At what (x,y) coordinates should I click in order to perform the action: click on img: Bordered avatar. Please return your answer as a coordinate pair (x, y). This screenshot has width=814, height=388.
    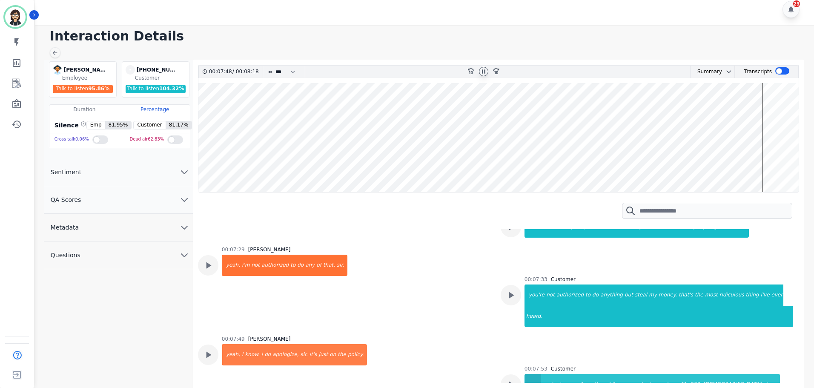
    Looking at the image, I should click on (15, 17).